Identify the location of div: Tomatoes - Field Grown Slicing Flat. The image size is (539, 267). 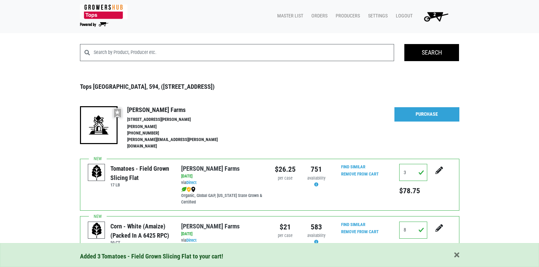
(140, 173).